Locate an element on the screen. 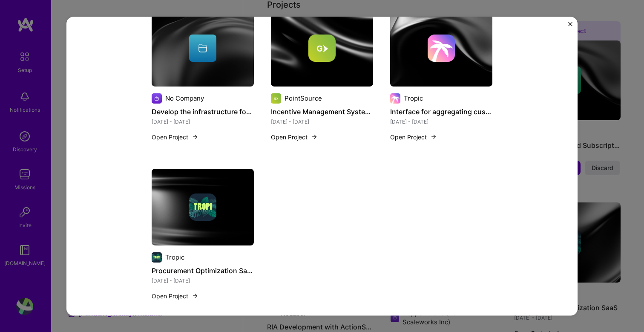 The width and height of the screenshot is (644, 332). h4: Interface for aggregating customer multiple apps usage. is located at coordinates (441, 111).